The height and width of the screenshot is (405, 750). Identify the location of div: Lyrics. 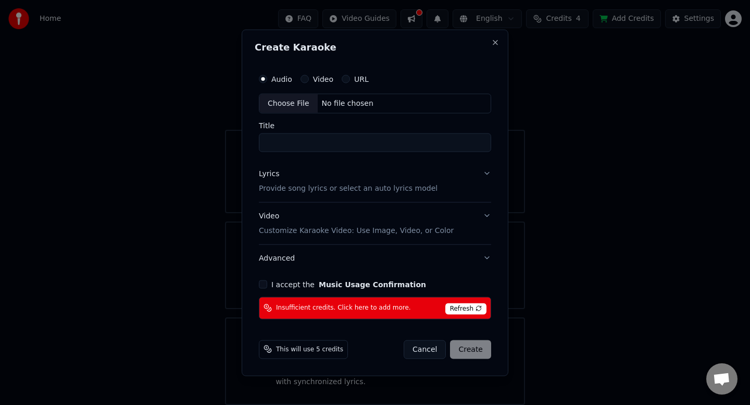
(269, 173).